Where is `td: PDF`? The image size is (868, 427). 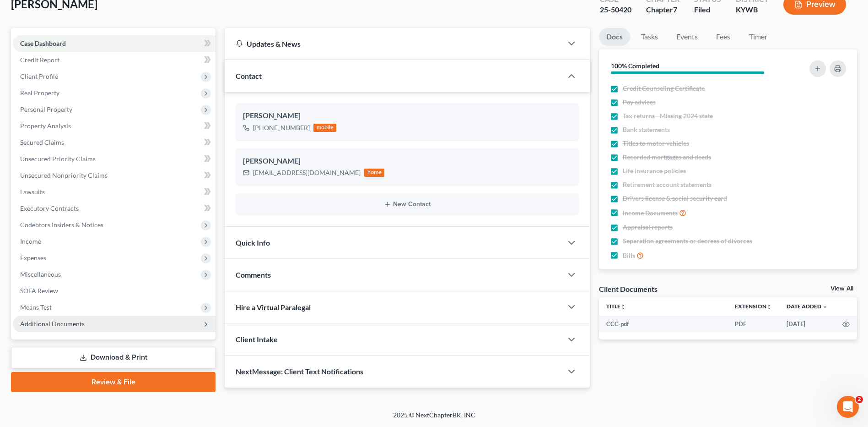
td: PDF is located at coordinates (753, 324).